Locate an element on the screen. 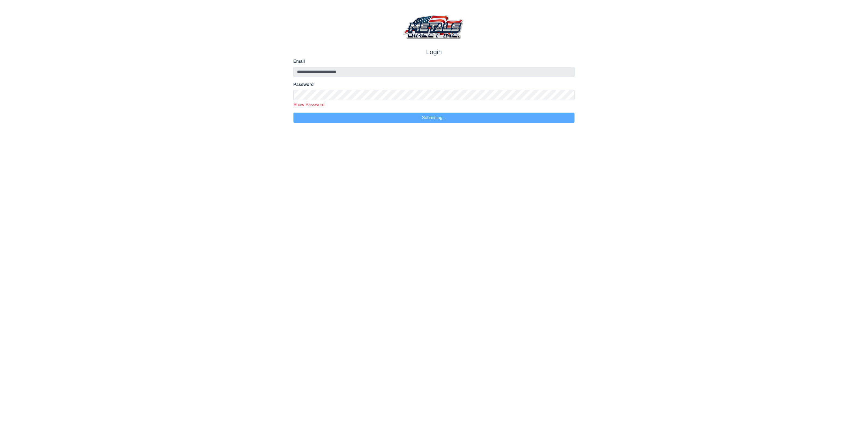 The image size is (868, 431). button: Show Password is located at coordinates (309, 105).